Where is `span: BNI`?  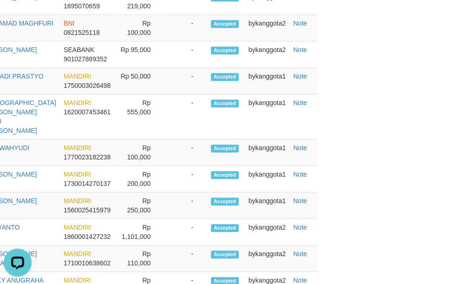 span: BNI is located at coordinates (69, 23).